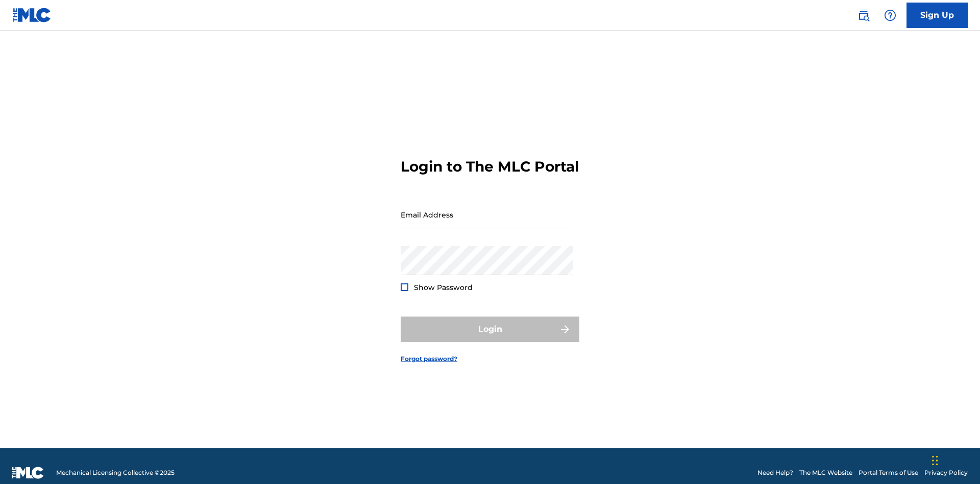 The width and height of the screenshot is (980, 484). What do you see at coordinates (775, 473) in the screenshot?
I see `a: Need Help?` at bounding box center [775, 473].